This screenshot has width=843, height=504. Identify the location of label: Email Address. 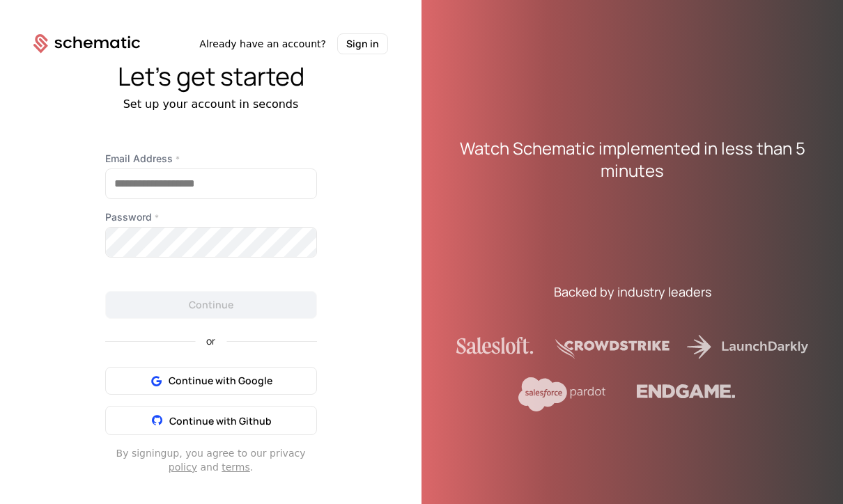
(211, 158).